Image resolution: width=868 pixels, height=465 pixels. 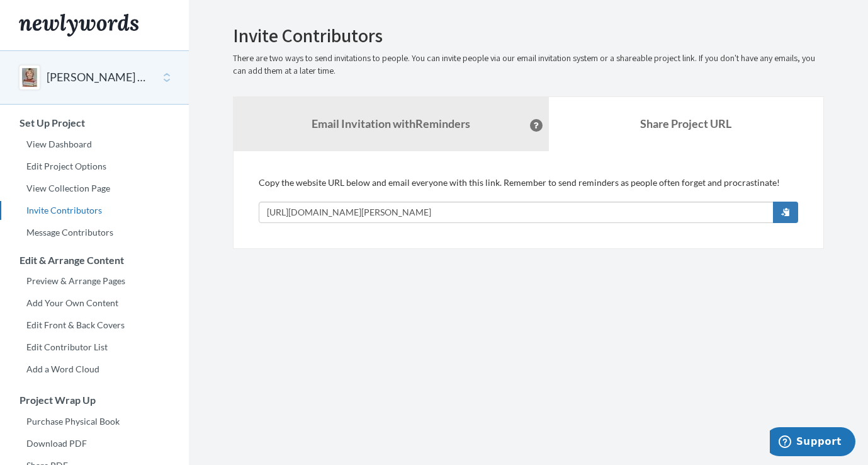 I want to click on b: Share Project URL, so click(x=686, y=123).